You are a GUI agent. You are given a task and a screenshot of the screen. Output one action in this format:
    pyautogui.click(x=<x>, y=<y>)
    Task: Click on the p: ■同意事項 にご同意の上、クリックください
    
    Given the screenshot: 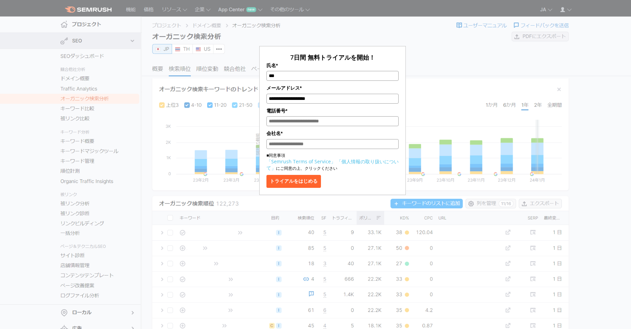 What is the action you would take?
    pyautogui.click(x=332, y=162)
    